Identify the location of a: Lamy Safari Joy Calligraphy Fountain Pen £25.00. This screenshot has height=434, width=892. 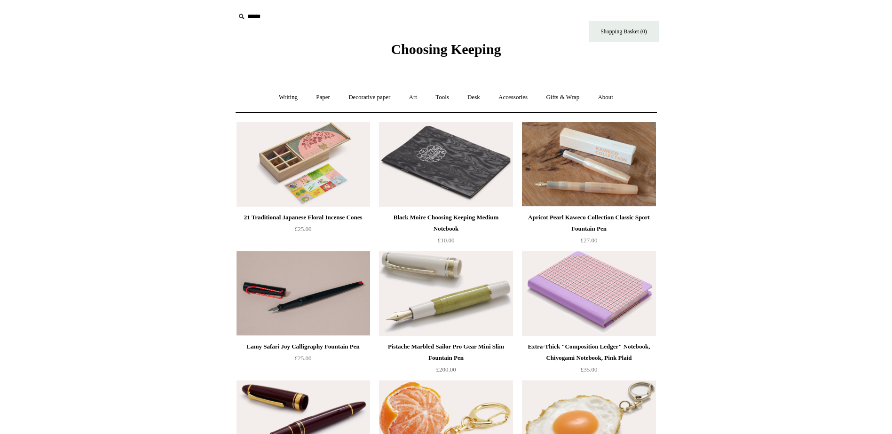
(303, 361).